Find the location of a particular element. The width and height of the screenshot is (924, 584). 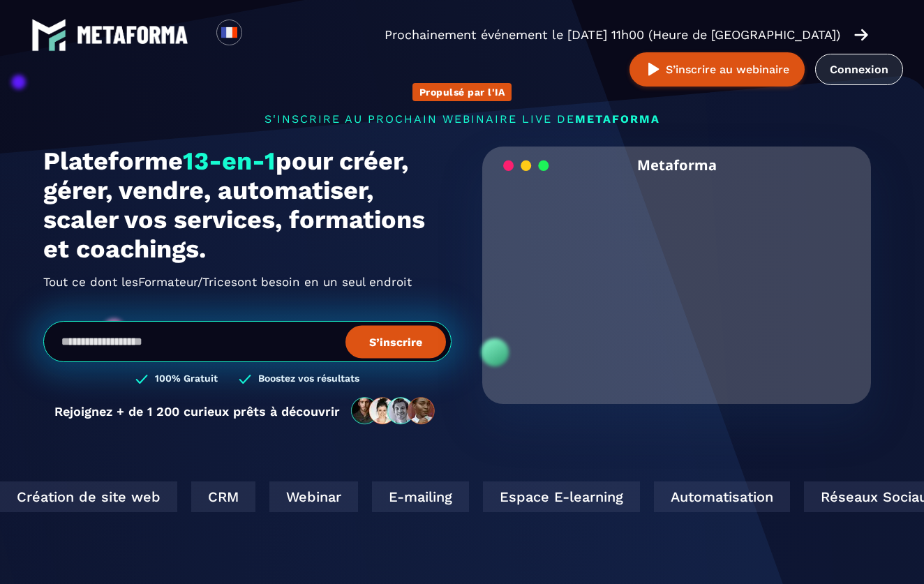

h2: Tout ce dont les ont besoin en un seul endroit is located at coordinates (247, 282).